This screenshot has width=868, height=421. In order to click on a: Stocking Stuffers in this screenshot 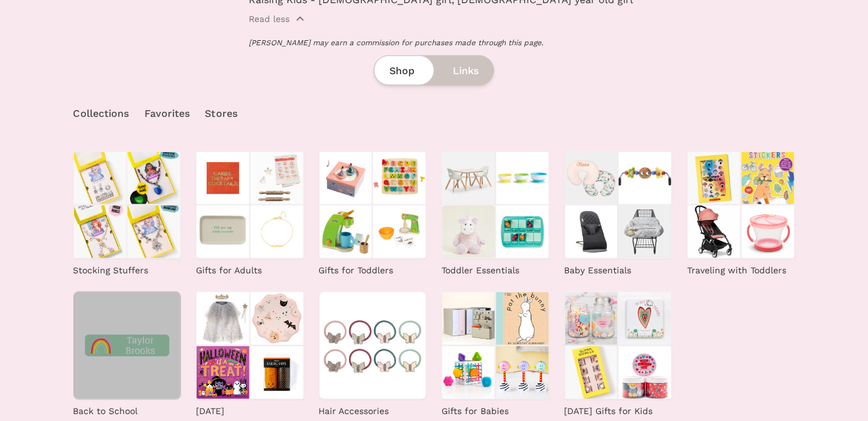, I will do `click(128, 268)`.